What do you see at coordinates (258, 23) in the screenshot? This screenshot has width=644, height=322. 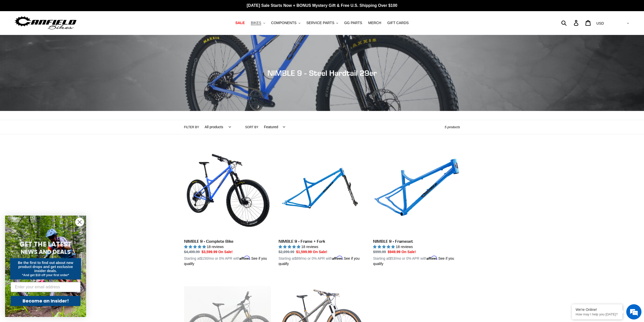 I see `button: BIKES` at bounding box center [258, 23].